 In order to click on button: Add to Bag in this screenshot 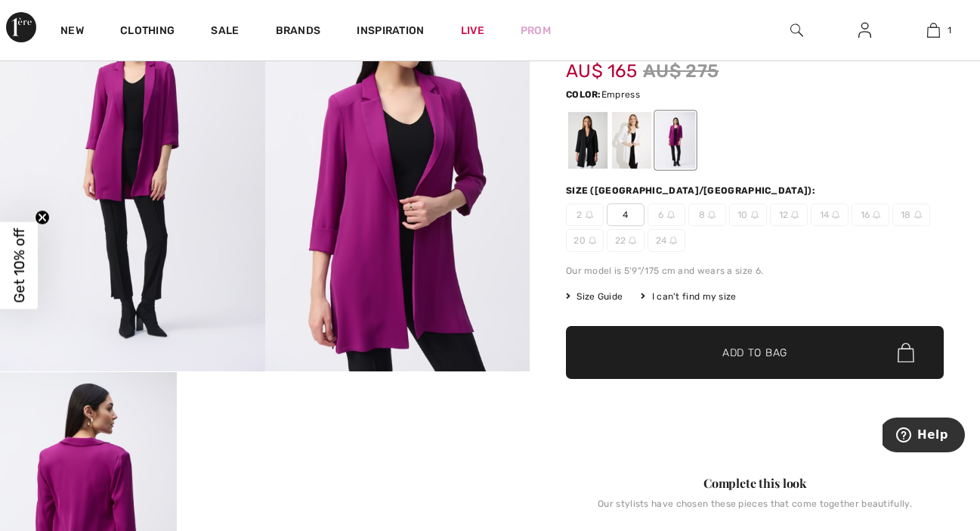, I will do `click(755, 352)`.